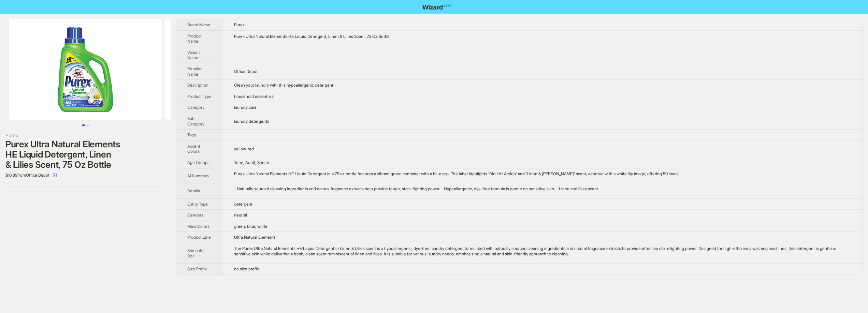  I want to click on span: Description, so click(198, 85).